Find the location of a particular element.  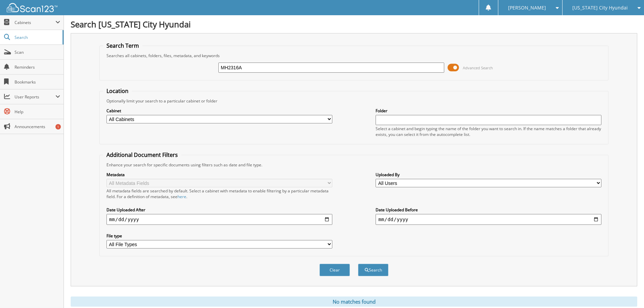

div: Searches all cabinets, folders, files, metadata, and keywords is located at coordinates (354, 56).